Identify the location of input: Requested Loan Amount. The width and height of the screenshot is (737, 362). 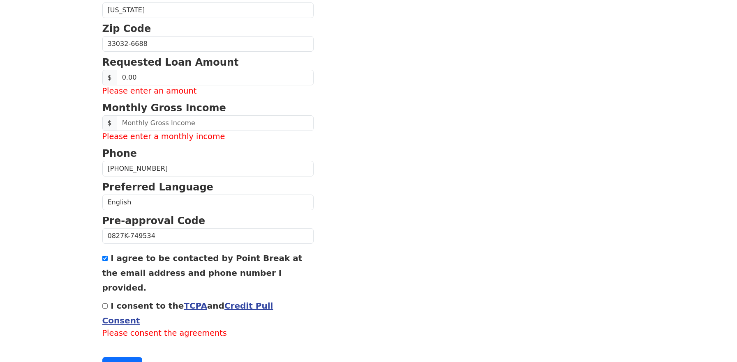
(215, 78).